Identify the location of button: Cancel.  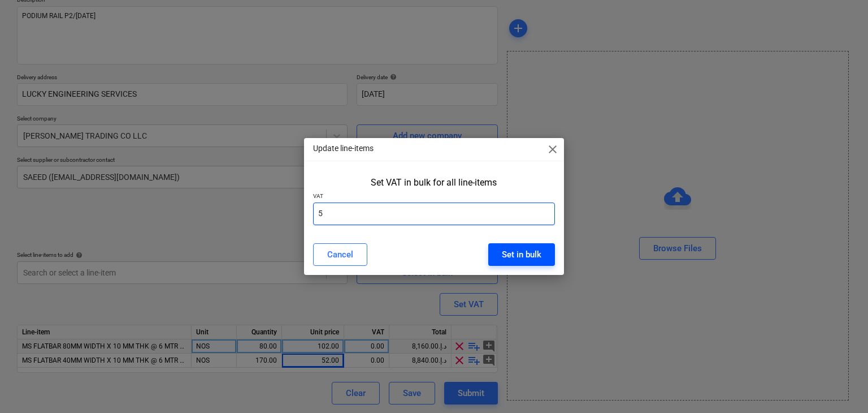
(340, 255).